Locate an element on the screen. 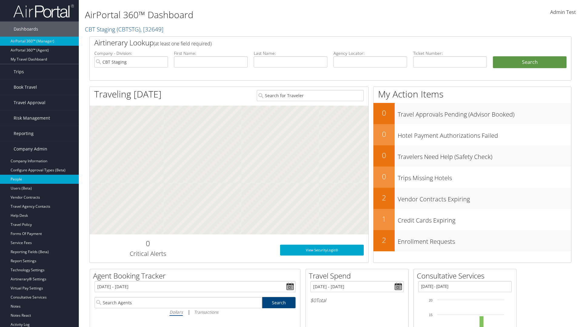 The height and width of the screenshot is (327, 582). span: ( CBTSTG ) is located at coordinates (129, 29).